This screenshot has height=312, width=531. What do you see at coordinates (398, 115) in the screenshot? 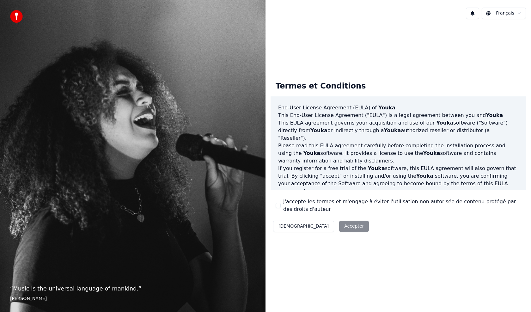
I see `p: This End-User License Agreement ("EULA") is a legal agreement between you and` at bounding box center [398, 115].